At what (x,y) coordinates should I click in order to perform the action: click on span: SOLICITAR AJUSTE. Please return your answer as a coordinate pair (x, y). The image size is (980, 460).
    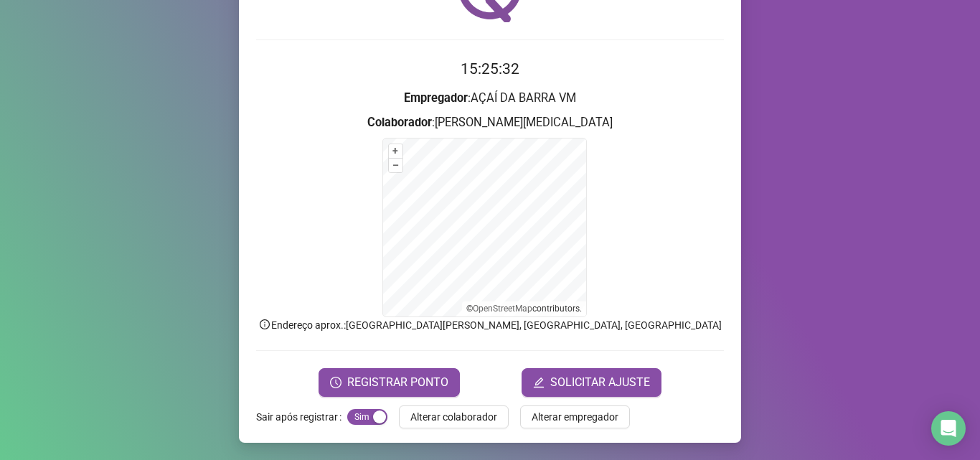
    Looking at the image, I should click on (600, 383).